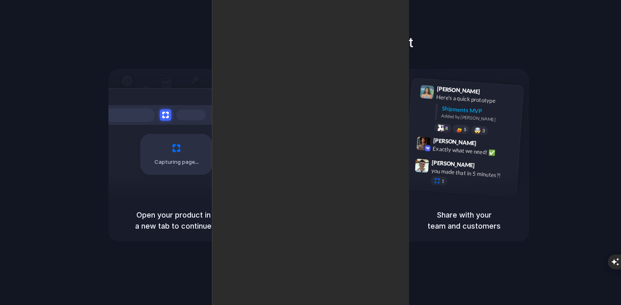  Describe the element at coordinates (491, 93) in the screenshot. I see `span: 9:41 AM` at that location.